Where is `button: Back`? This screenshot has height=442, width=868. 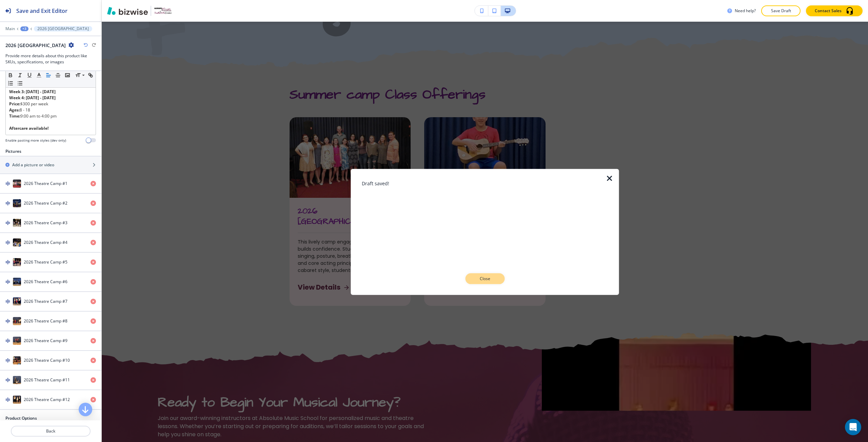
button: Back is located at coordinates (51, 431).